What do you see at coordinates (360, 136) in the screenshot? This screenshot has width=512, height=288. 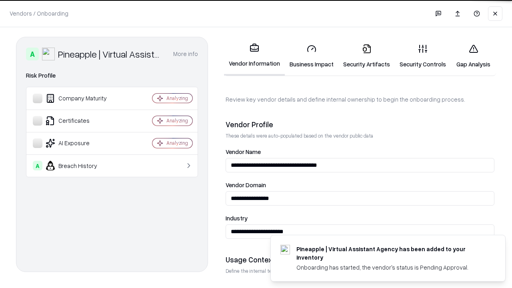 I see `p: These details were auto-populated based on the vendor public data` at bounding box center [360, 136].